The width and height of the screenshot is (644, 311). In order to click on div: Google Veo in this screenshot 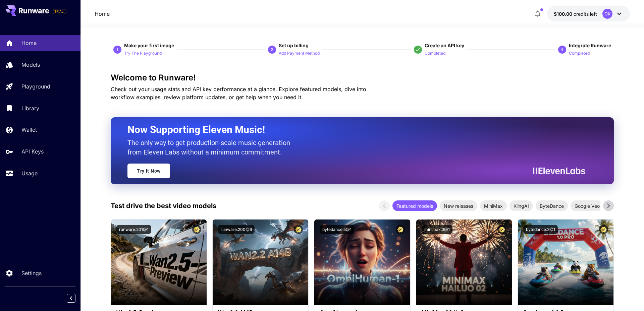, I will do `click(587, 206)`.